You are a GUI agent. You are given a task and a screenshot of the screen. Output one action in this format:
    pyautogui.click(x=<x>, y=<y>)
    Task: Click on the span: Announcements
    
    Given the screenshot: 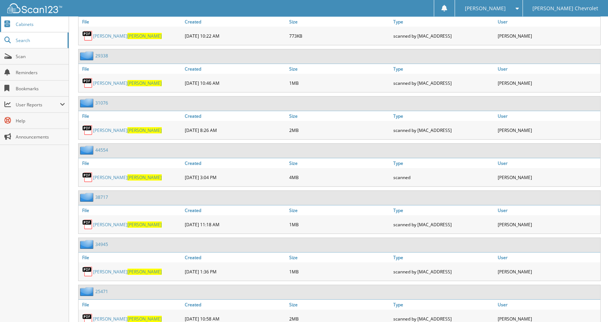 What is the action you would take?
    pyautogui.click(x=40, y=137)
    